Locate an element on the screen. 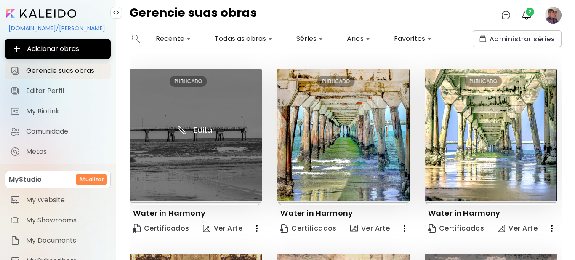 This screenshot has height=260, width=575. span: Gerencie suas obras is located at coordinates (66, 71).